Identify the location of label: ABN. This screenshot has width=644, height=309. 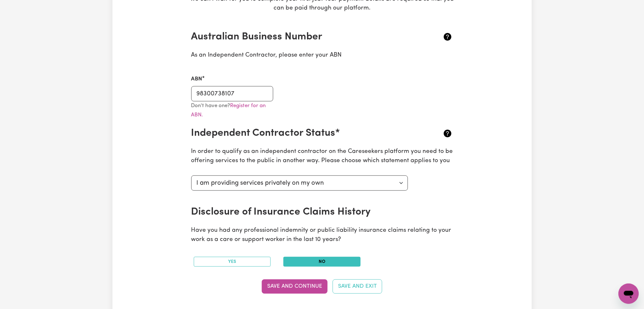
(197, 79).